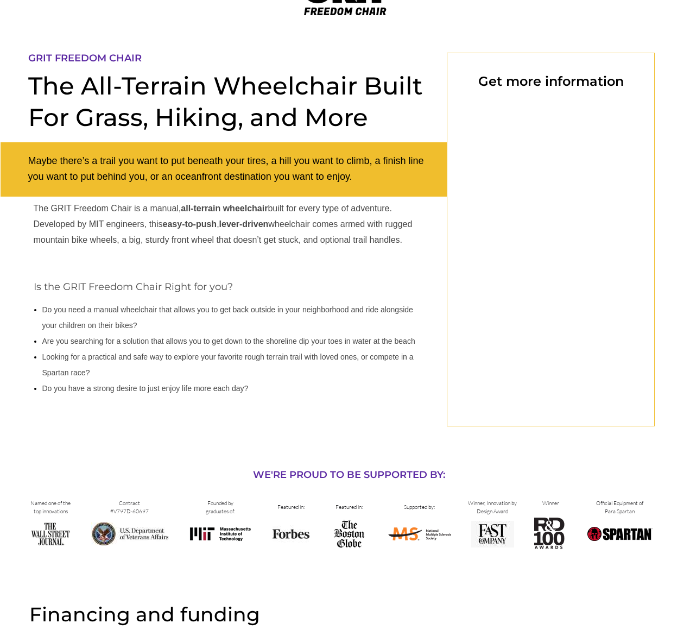 The height and width of the screenshot is (642, 690). I want to click on span: Looking for a practical and safe way to explore your favorite rough terrain trail with loved ones..., so click(228, 364).